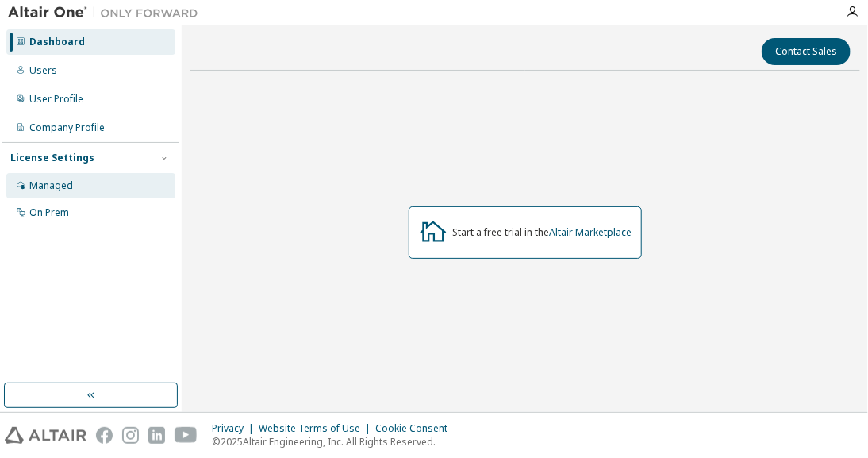 Image resolution: width=868 pixels, height=458 pixels. Describe the element at coordinates (806, 51) in the screenshot. I see `button: Contact Sales` at that location.